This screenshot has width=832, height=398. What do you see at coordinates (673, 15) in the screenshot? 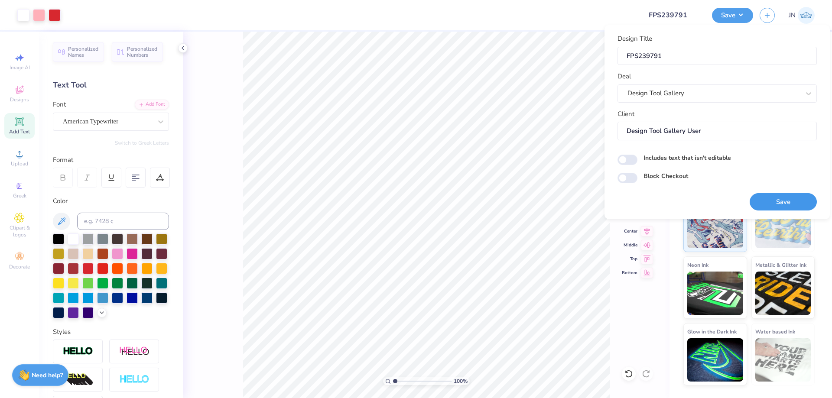
I see `input: Untitled Design` at bounding box center [673, 15].